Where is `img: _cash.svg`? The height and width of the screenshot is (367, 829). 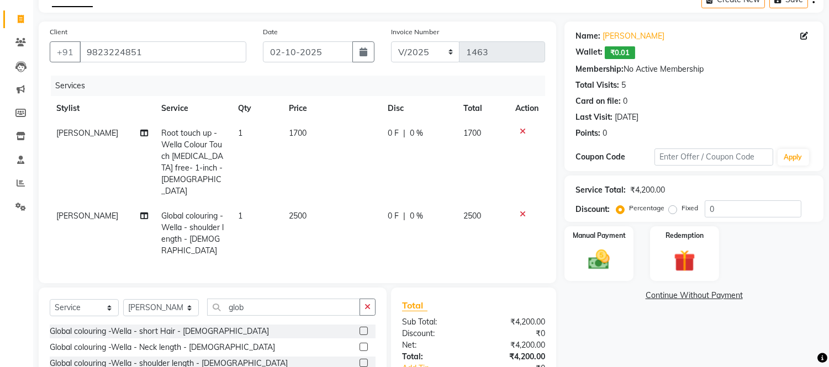
img: _cash.svg is located at coordinates (598, 259).